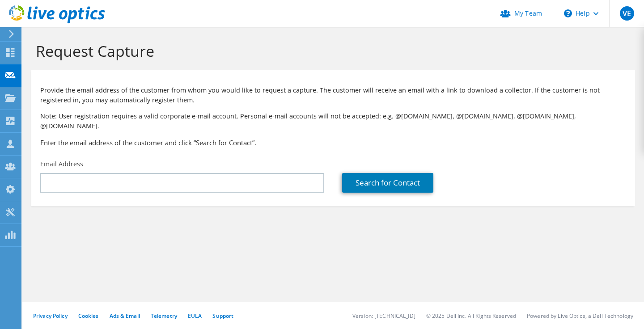 Image resolution: width=644 pixels, height=329 pixels. Describe the element at coordinates (388, 183) in the screenshot. I see `a: Search for Contact` at that location.